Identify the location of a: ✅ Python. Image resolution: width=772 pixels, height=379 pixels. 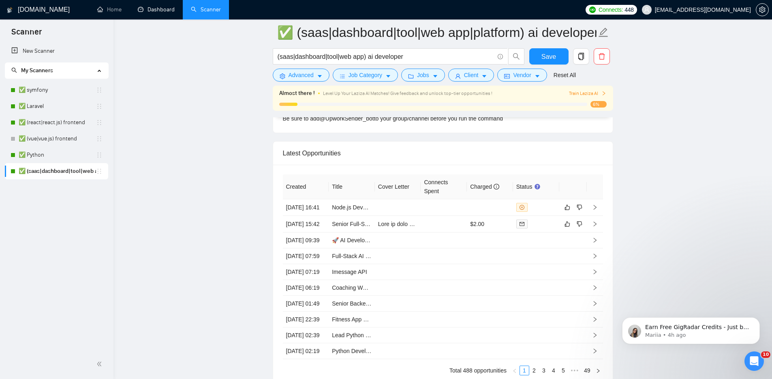
(57, 155).